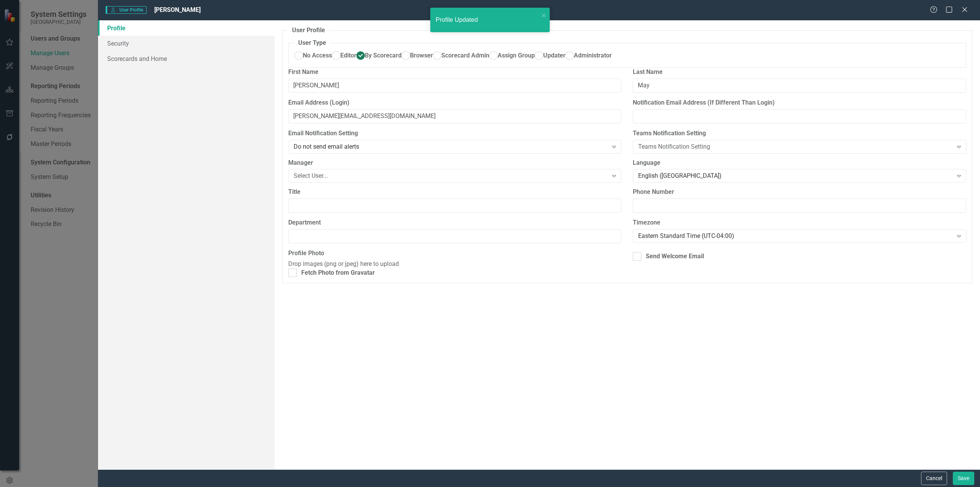  What do you see at coordinates (450, 147) in the screenshot?
I see `div: Do not send email alerts` at bounding box center [450, 147].